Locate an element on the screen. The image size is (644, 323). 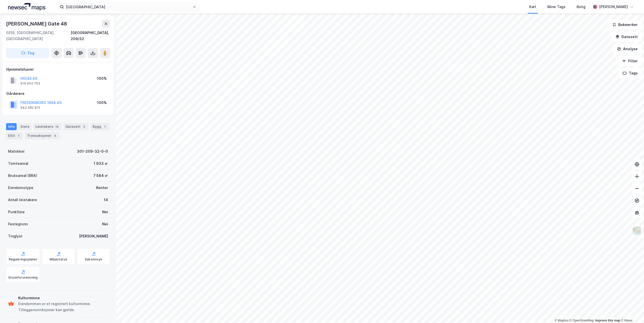
img: logo.a4113a55bc3d86da70a041830d287a7e.svg is located at coordinates (26, 7).